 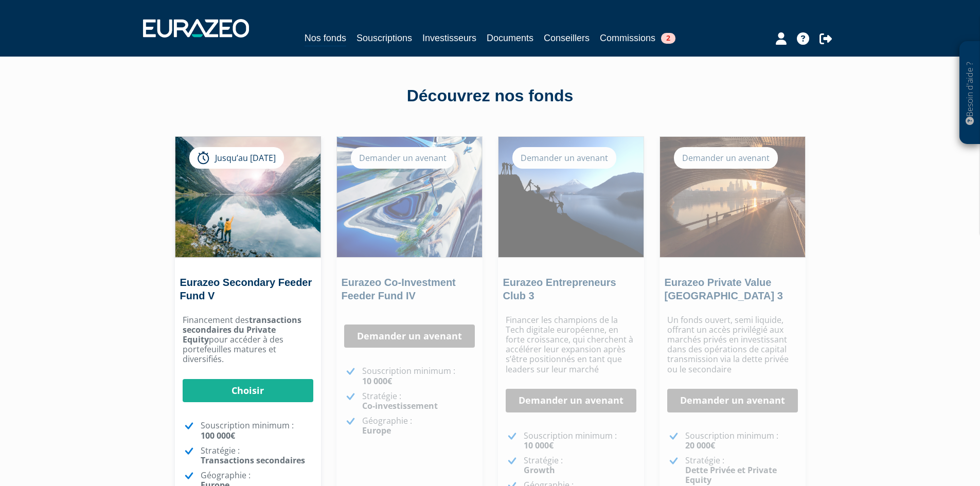 I want to click on strong: Dette Privée et Private Equity, so click(x=731, y=474).